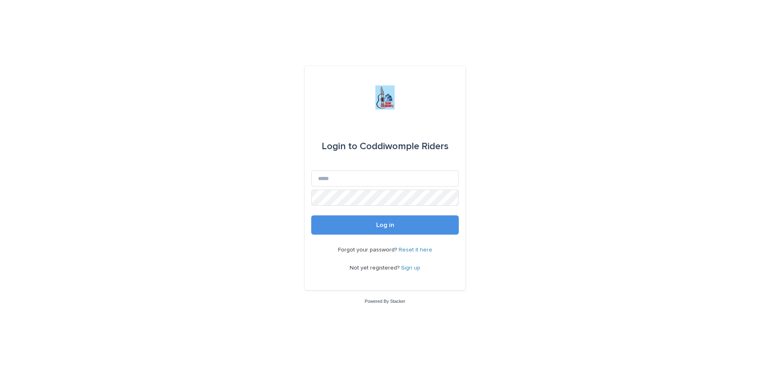 This screenshot has height=379, width=770. Describe the element at coordinates (339, 146) in the screenshot. I see `span: Login to` at that location.